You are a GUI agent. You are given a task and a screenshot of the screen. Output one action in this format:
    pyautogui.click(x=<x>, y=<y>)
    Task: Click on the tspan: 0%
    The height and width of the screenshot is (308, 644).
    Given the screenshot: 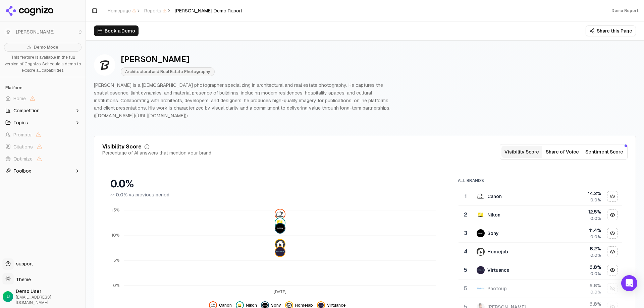 What is the action you would take?
    pyautogui.click(x=116, y=285)
    